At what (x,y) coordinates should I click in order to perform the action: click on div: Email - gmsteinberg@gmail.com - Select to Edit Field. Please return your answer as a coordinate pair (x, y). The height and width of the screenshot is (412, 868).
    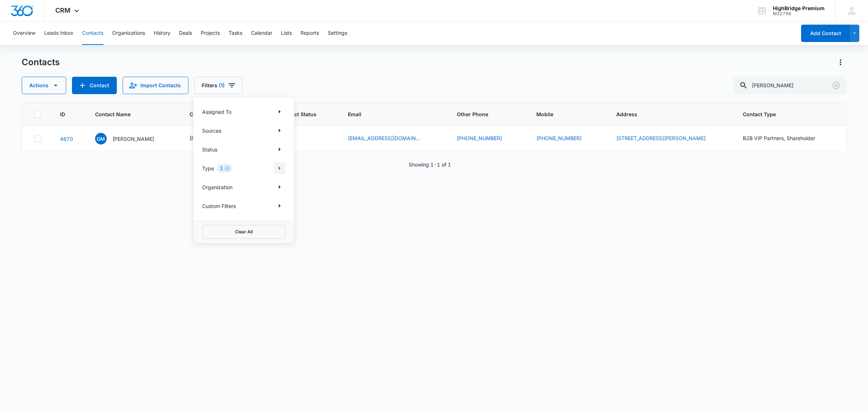
    Looking at the image, I should click on (390, 139).